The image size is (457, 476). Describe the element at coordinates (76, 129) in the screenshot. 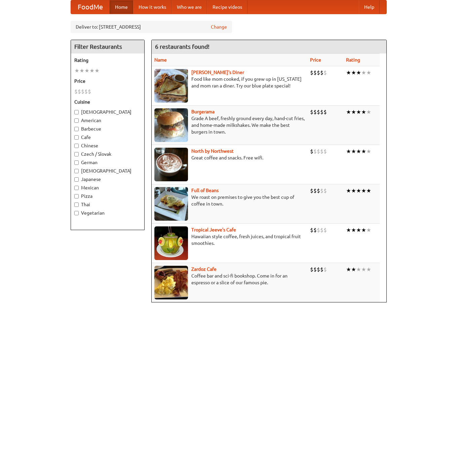

I see `input: Barbecue` at that location.